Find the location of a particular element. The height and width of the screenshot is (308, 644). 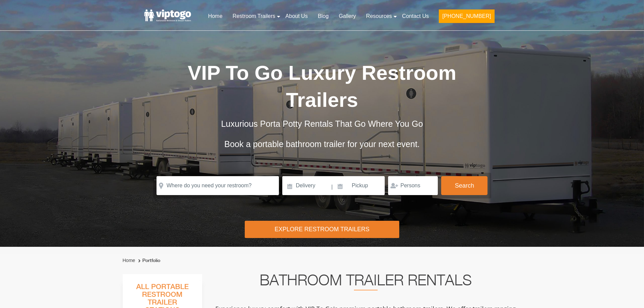

span: Luxurious Porta Potty Rentals That Go Where You Go is located at coordinates (322, 124).